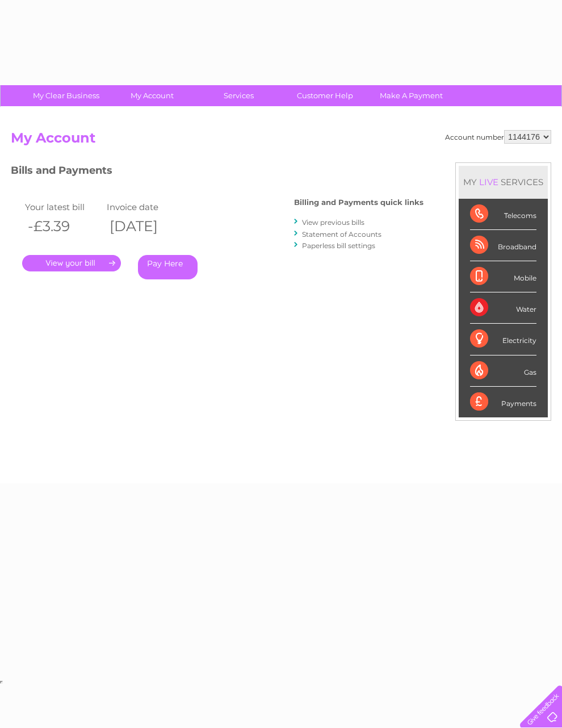  I want to click on a: View previous bills, so click(334, 222).